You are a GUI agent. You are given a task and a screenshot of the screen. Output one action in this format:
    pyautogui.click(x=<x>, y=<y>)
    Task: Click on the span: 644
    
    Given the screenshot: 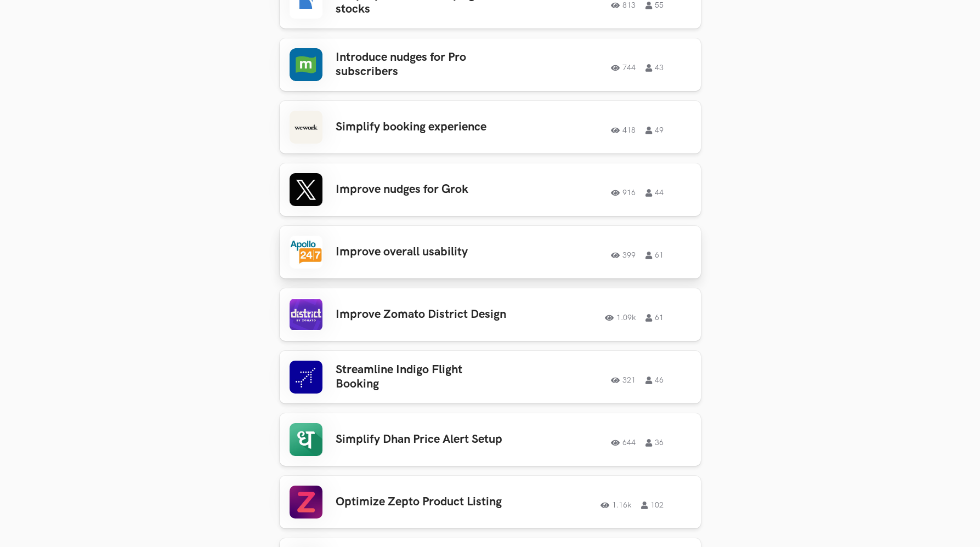 What is the action you would take?
    pyautogui.click(x=623, y=443)
    